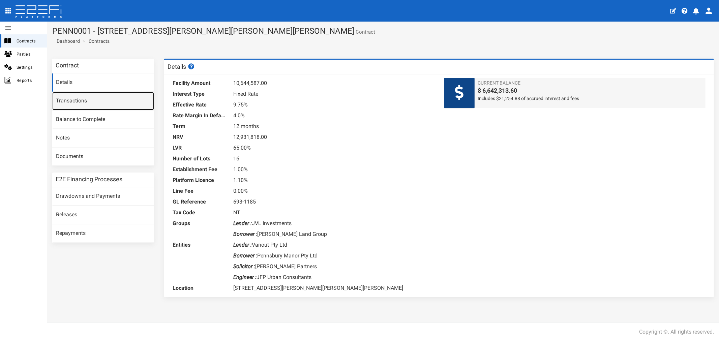  What do you see at coordinates (103, 83) in the screenshot?
I see `a: Details` at bounding box center [103, 83].